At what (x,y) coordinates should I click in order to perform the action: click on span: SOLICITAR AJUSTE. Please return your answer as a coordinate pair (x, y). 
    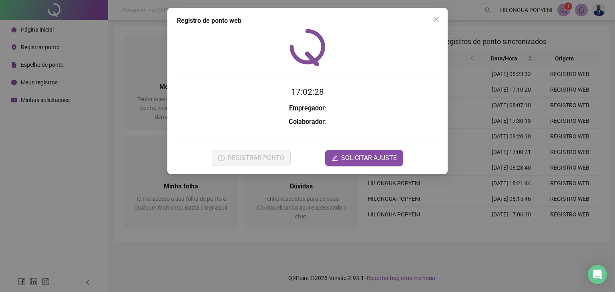
    Looking at the image, I should click on (369, 158).